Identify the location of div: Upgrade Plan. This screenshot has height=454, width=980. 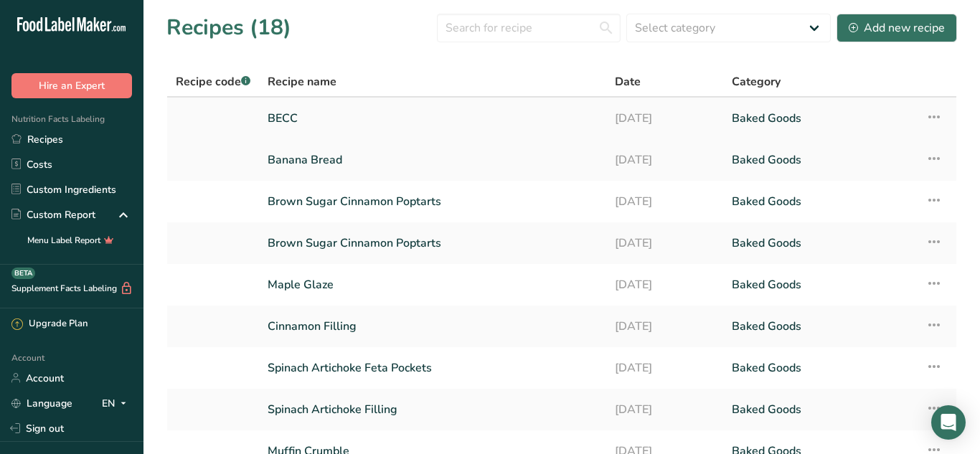
(50, 324).